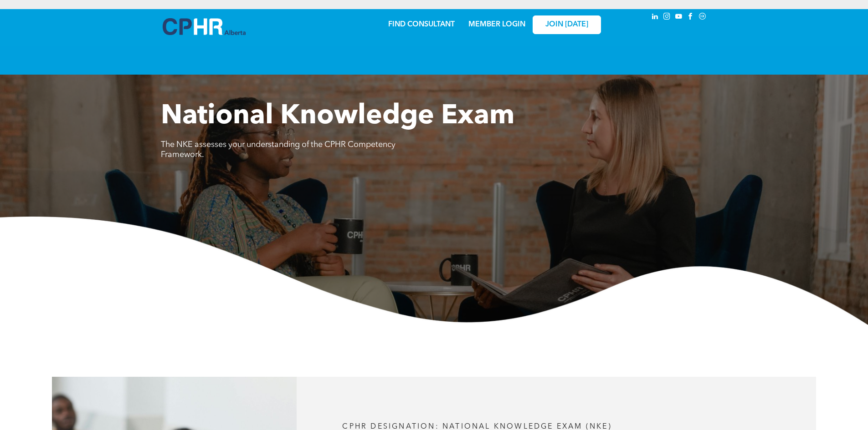  What do you see at coordinates (655, 18) in the screenshot?
I see `a: linkedin` at bounding box center [655, 18].